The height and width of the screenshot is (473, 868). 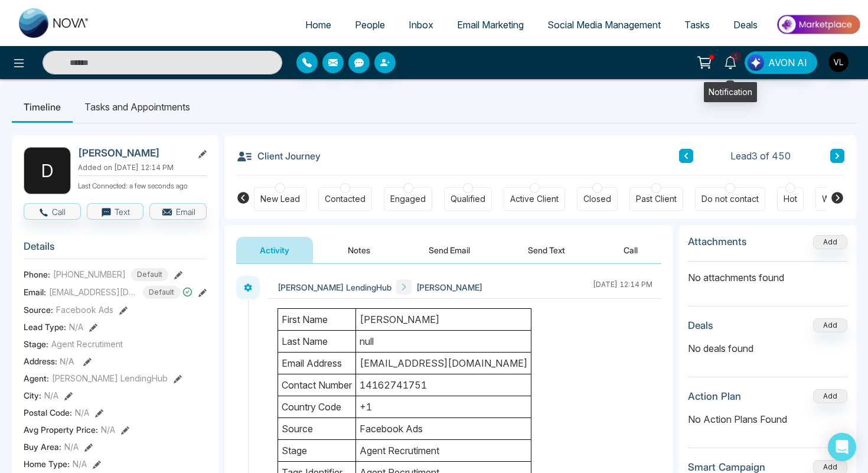 What do you see at coordinates (781, 63) in the screenshot?
I see `button: AVON AI` at bounding box center [781, 63].